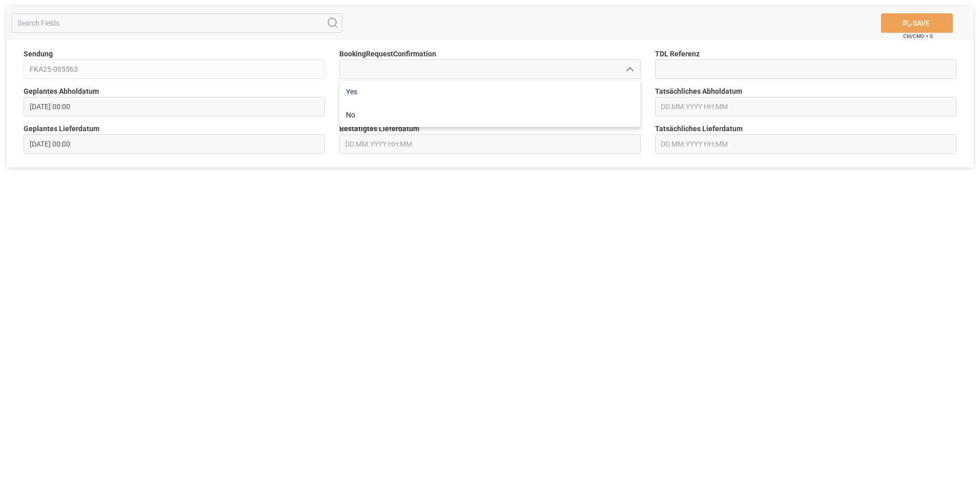 The width and height of the screenshot is (980, 493). What do you see at coordinates (490, 115) in the screenshot?
I see `div: No` at bounding box center [490, 115].